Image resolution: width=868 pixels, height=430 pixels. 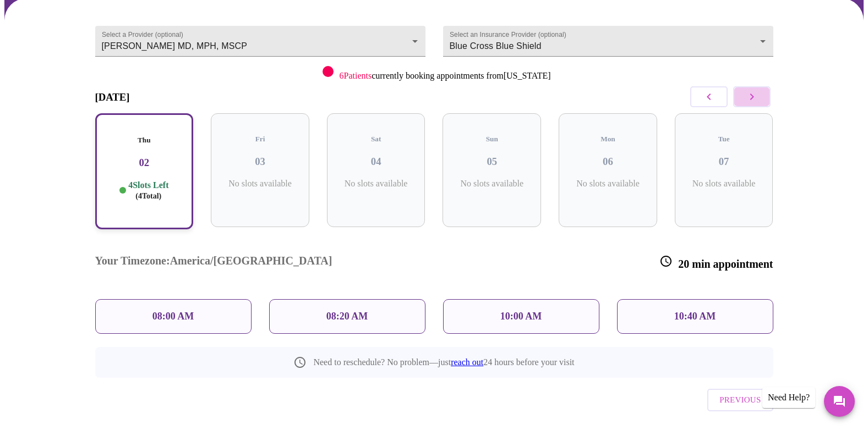 What do you see at coordinates (491, 162) in the screenshot?
I see `h3: 05` at bounding box center [491, 162].